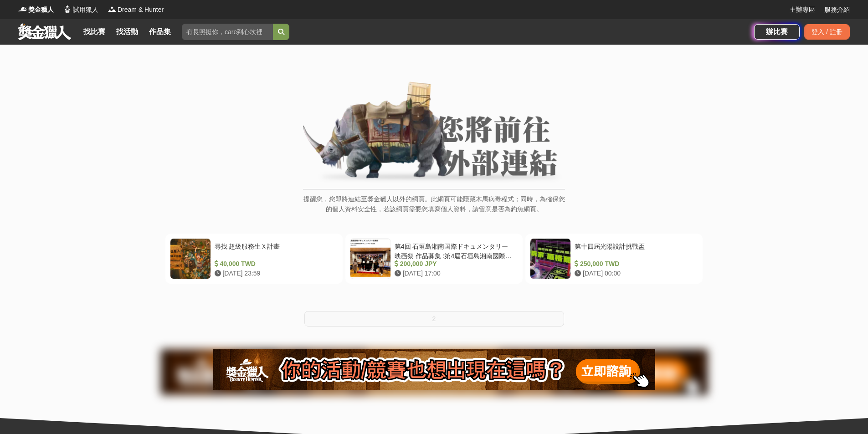  I want to click on a: Logo獎金獵人, so click(36, 9).